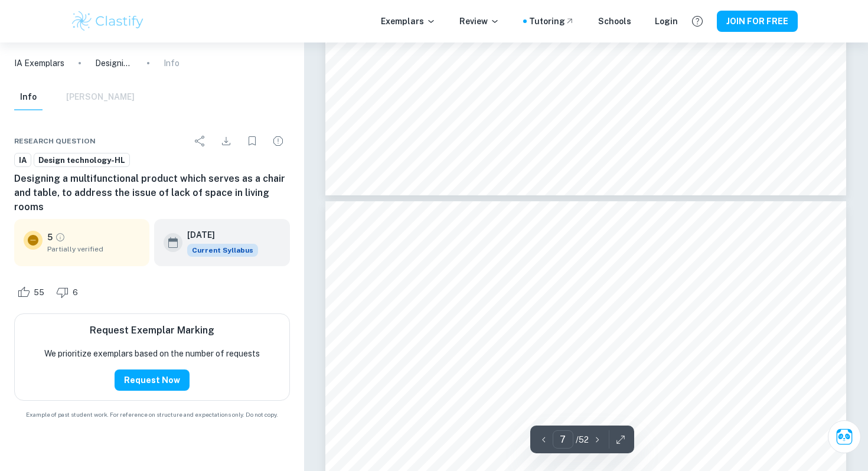 The image size is (868, 471). I want to click on span: Example of past student work. For reference on structure and expectations only. Do not copy., so click(152, 414).